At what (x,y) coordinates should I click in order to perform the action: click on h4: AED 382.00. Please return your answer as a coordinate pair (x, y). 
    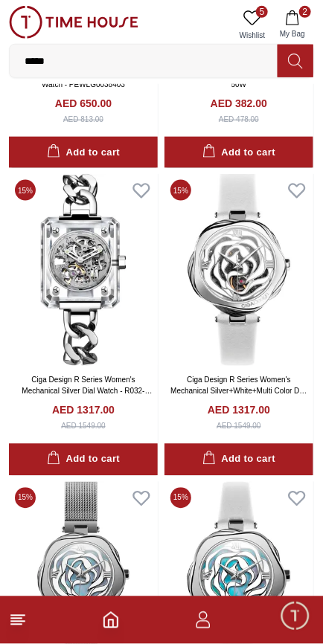
    Looking at the image, I should click on (238, 103).